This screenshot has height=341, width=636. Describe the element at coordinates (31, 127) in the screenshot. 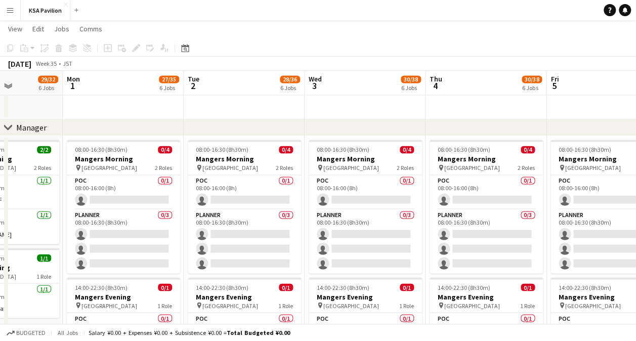

I see `div: Manager` at that location.